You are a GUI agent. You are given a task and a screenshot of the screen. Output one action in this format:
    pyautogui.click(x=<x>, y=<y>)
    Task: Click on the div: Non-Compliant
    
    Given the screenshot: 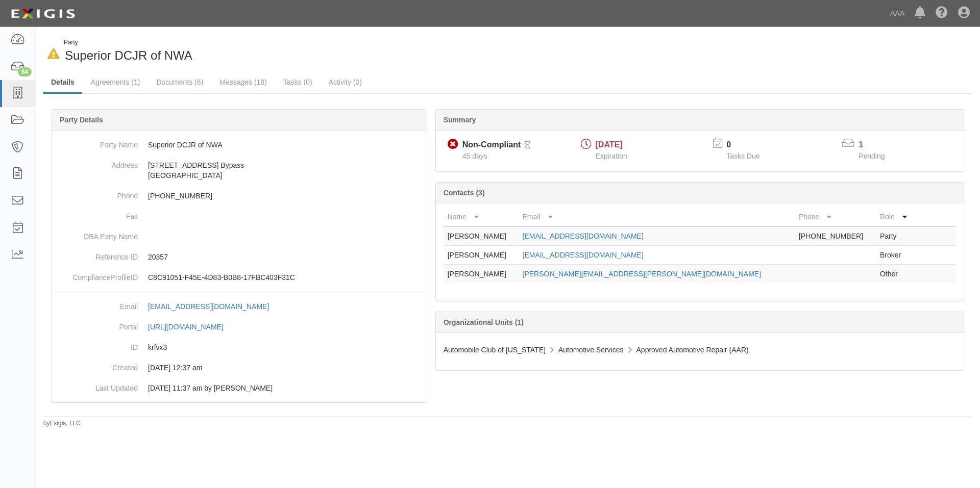 What is the action you would take?
    pyautogui.click(x=492, y=145)
    